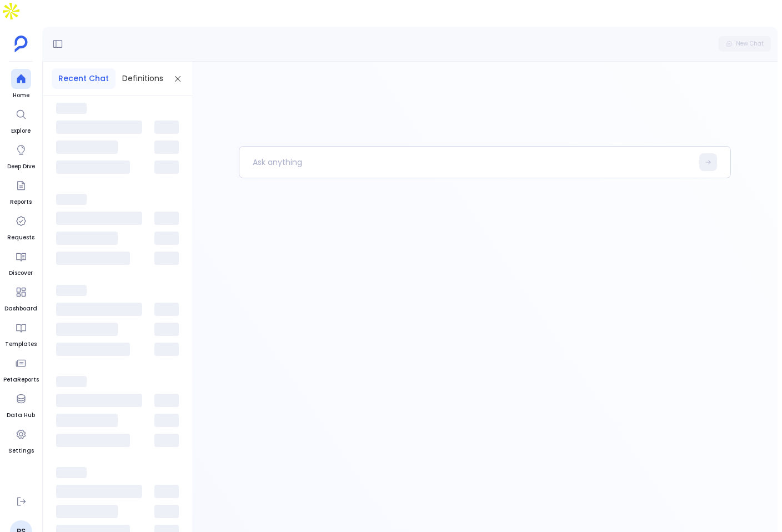 The image size is (782, 532). I want to click on span: Templates, so click(21, 344).